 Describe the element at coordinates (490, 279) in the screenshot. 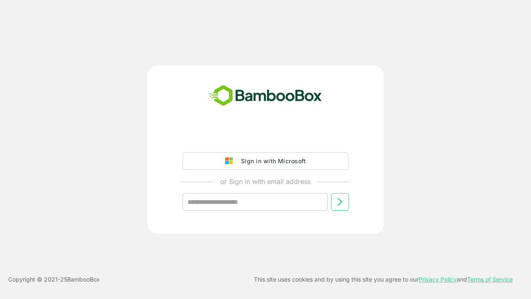

I see `a: Terms of Service` at that location.